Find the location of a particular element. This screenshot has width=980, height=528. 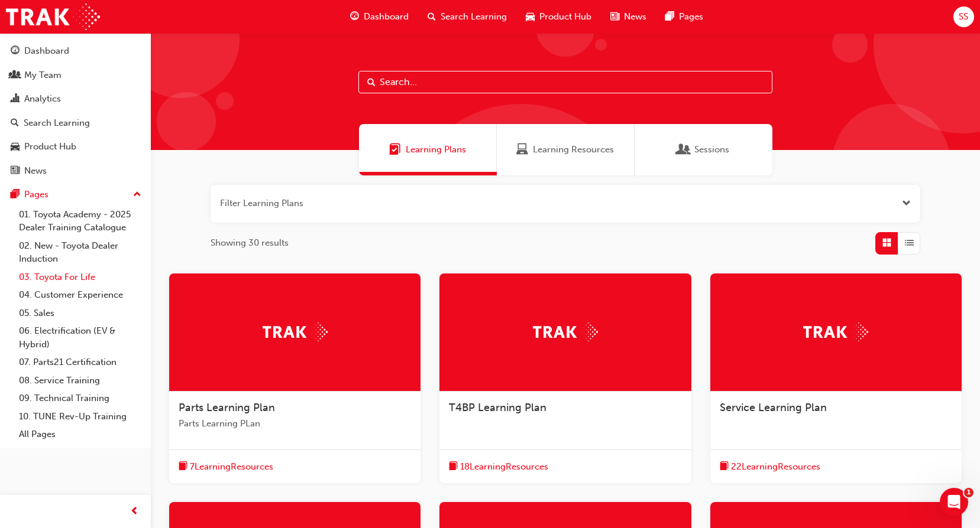

input: Search... is located at coordinates (565, 82).